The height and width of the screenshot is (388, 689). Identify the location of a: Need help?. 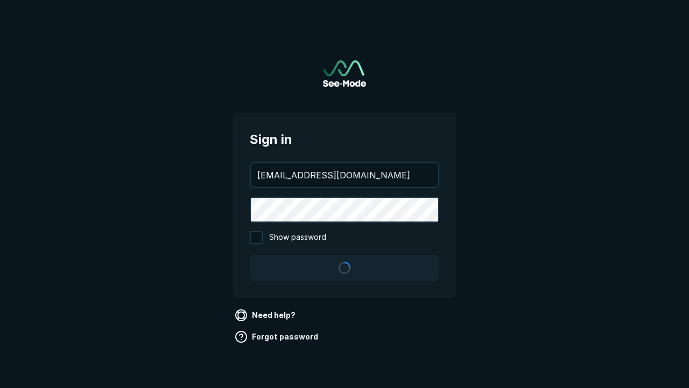
(266, 315).